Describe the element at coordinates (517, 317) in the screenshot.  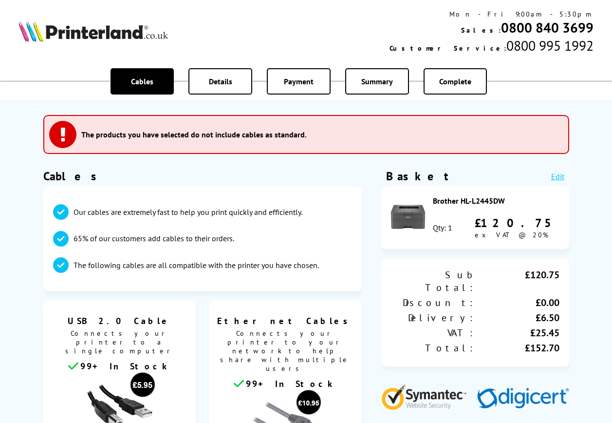
I see `div: £6.50` at that location.